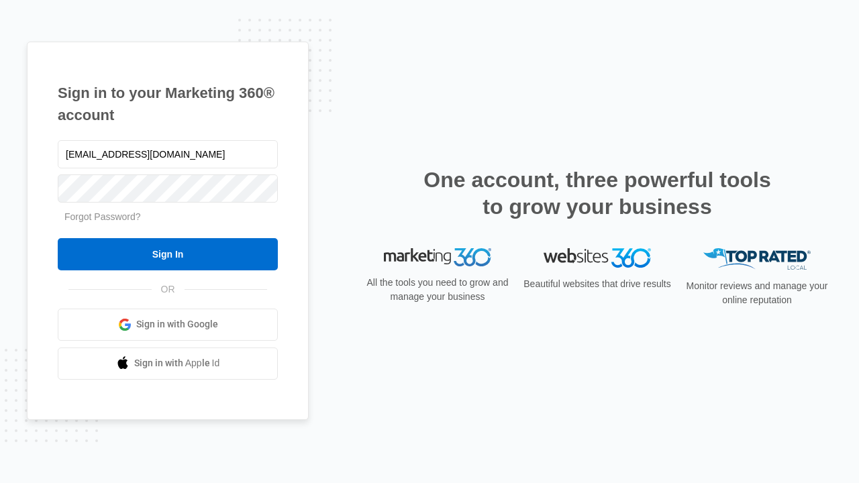 The image size is (859, 483). Describe the element at coordinates (437, 290) in the screenshot. I see `p: All the tools you need to grow and manage your business` at that location.